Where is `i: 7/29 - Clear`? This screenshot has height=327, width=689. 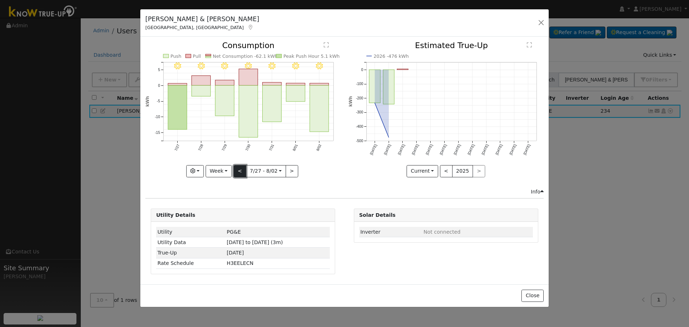
i: 7/29 - Clear is located at coordinates (225, 66).